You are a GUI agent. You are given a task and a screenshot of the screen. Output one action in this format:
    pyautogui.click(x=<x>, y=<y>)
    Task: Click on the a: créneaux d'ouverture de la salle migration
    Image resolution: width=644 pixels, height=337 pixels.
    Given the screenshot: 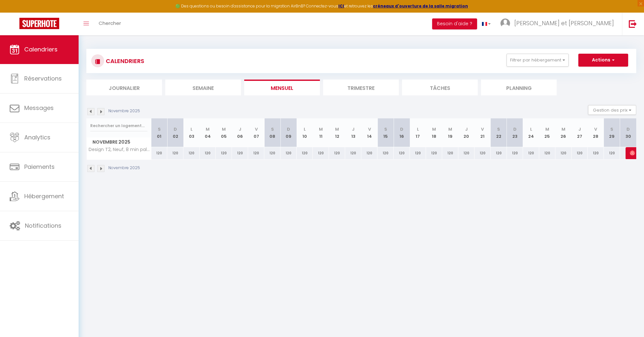 What is the action you would take?
    pyautogui.click(x=421, y=6)
    